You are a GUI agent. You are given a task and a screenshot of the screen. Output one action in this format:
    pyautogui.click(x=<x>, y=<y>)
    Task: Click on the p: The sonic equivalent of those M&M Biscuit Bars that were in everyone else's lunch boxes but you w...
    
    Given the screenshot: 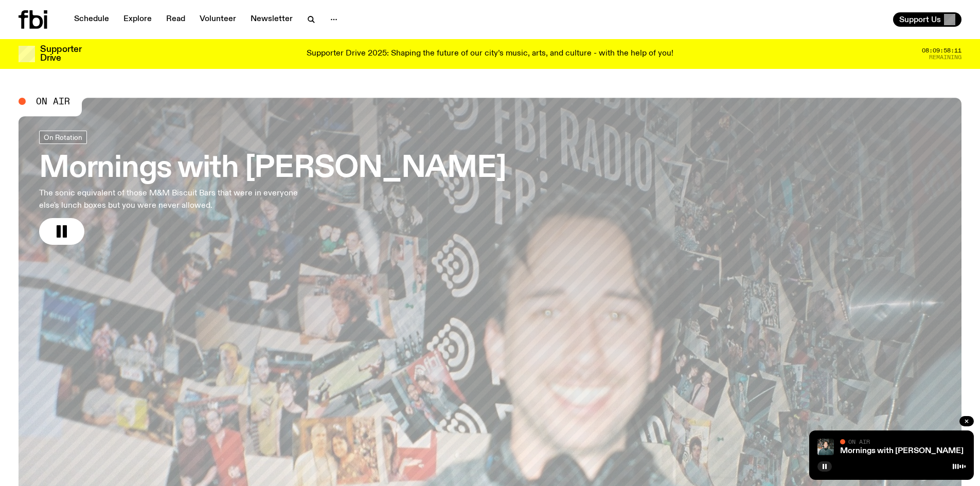 What is the action you would take?
    pyautogui.click(x=171, y=199)
    